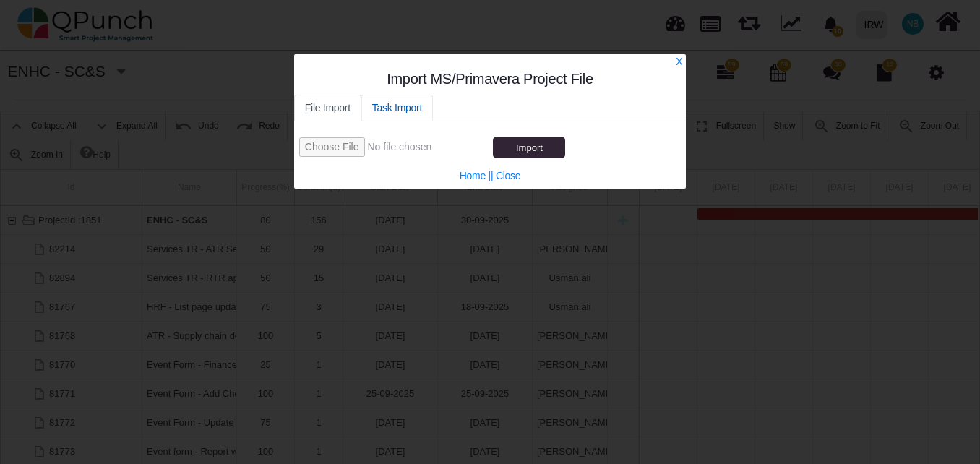 This screenshot has height=464, width=980. Describe the element at coordinates (397, 108) in the screenshot. I see `a: Task Import` at that location.